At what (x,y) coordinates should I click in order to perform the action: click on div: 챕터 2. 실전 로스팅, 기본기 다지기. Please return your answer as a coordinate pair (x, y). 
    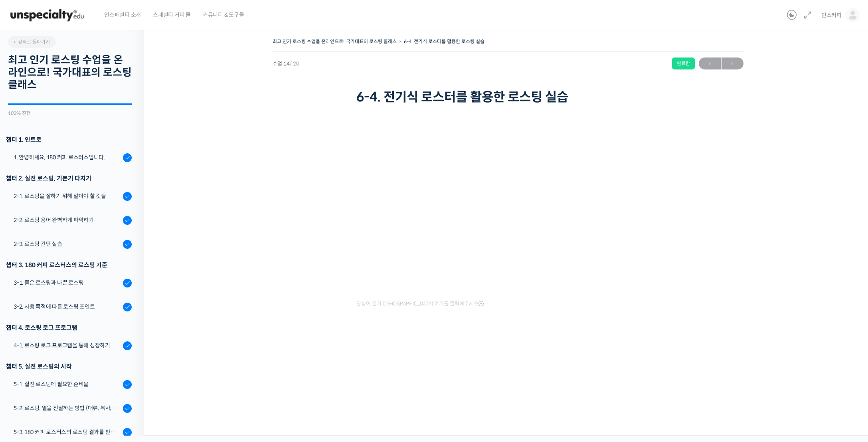
    Looking at the image, I should click on (69, 178).